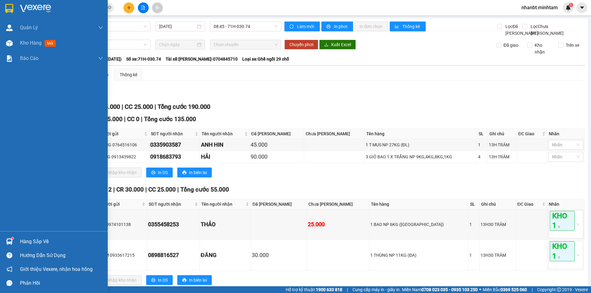 The image size is (591, 293). Describe the element at coordinates (175, 157) in the screenshot. I see `div: 0918683793` at that location.